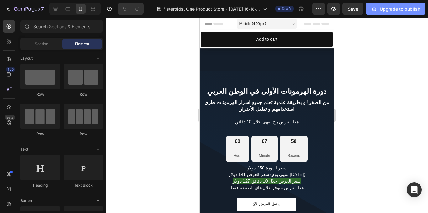 This screenshot has width=428, height=213. What do you see at coordinates (353, 9) in the screenshot?
I see `button: Save` at bounding box center [353, 9].